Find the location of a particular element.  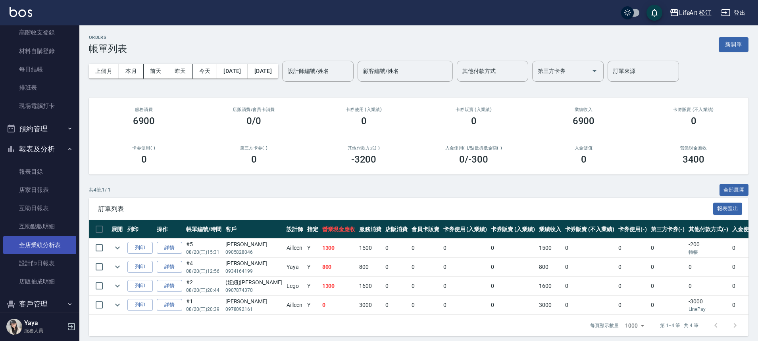

th: 卡券使用(-) is located at coordinates (633, 229).